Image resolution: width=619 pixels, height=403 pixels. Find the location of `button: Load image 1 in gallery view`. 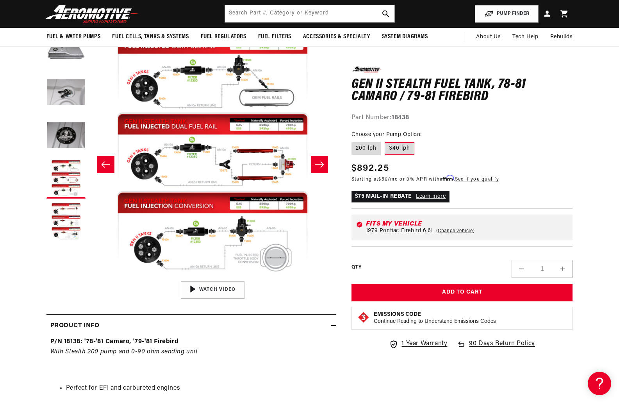

button: Load image 1 in gallery view is located at coordinates (66, 50).